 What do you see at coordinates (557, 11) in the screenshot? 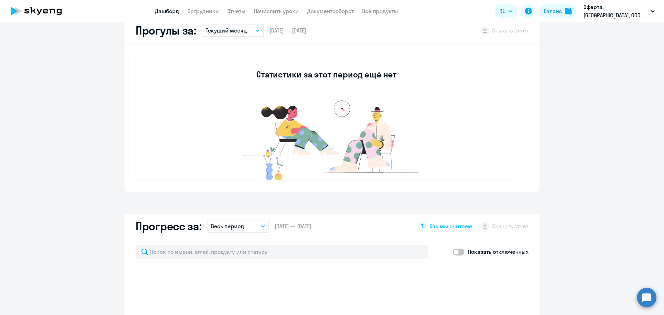
I see `button: Балансbalance` at bounding box center [557, 11].